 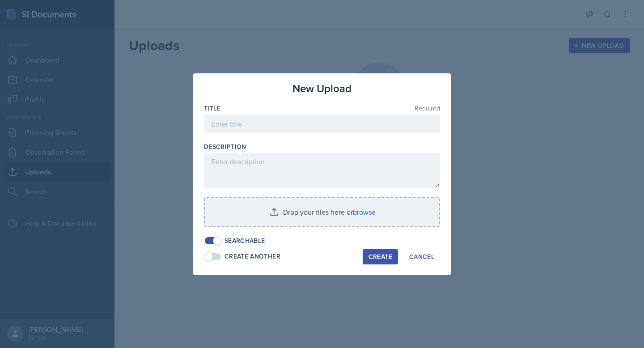 I want to click on div: Create, so click(x=380, y=257).